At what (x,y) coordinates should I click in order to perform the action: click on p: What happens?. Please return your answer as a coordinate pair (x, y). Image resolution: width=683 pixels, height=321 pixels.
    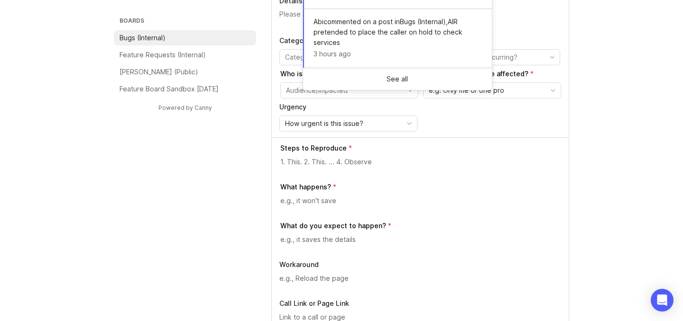
    Looking at the image, I should click on (305, 187).